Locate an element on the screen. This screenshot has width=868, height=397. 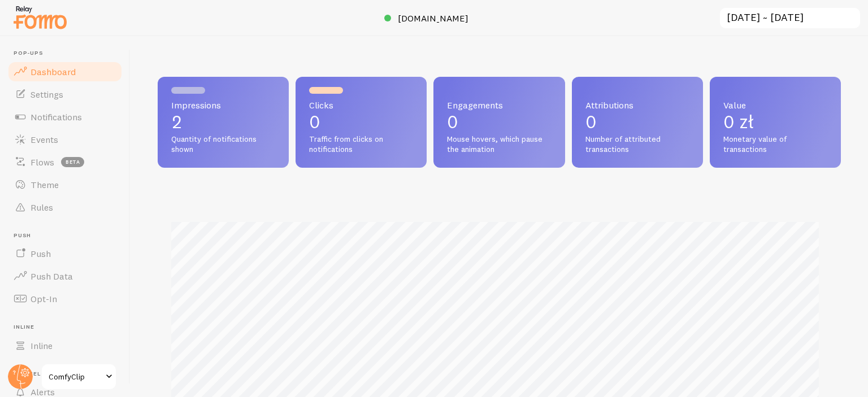
span: ComfyClip is located at coordinates (75, 377).